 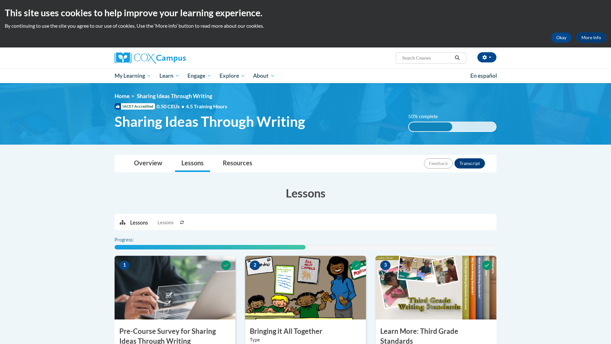 What do you see at coordinates (199, 76) in the screenshot?
I see `span: Engage` at bounding box center [199, 76].